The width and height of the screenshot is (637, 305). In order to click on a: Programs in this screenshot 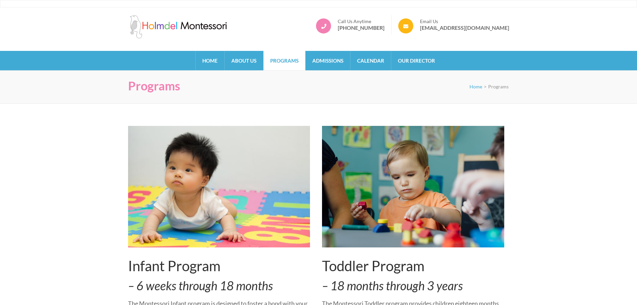, I will do `click(284, 61)`.